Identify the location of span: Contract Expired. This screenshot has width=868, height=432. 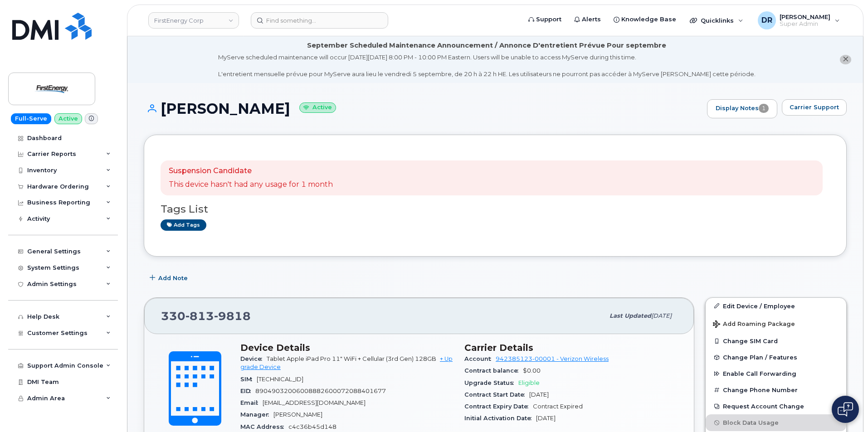
(558, 406).